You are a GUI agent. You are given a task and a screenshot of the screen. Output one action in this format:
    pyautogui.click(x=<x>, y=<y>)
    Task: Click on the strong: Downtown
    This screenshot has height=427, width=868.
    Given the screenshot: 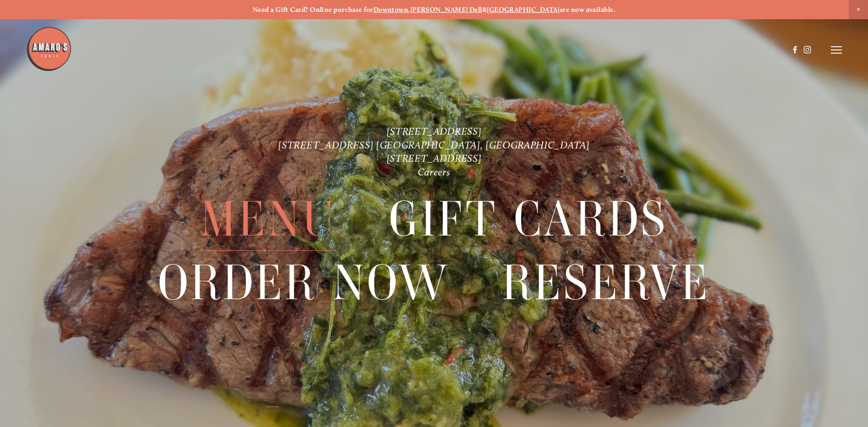 What is the action you would take?
    pyautogui.click(x=390, y=10)
    